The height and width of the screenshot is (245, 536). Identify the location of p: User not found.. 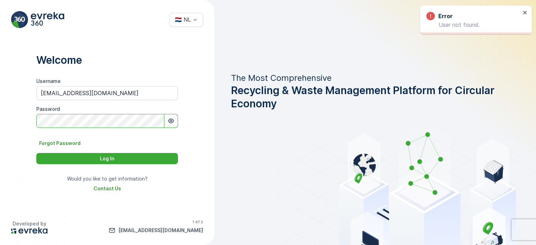
(473, 25).